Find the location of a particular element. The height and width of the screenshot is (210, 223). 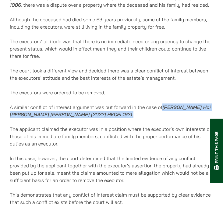

p: The applicant claimed the executor was in a position where the executor’s own interests or those ... is located at coordinates (111, 136).